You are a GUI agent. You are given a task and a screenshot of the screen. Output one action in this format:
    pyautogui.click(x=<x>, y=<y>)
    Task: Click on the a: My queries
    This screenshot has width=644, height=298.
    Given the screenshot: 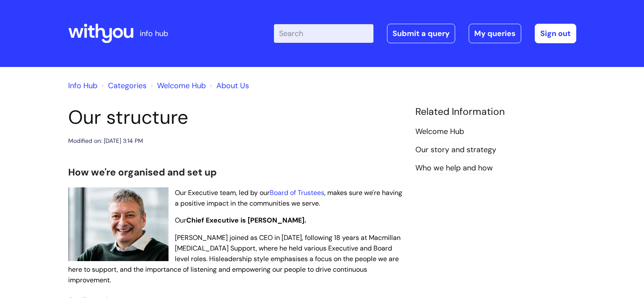 What is the action you would take?
    pyautogui.click(x=494, y=34)
    